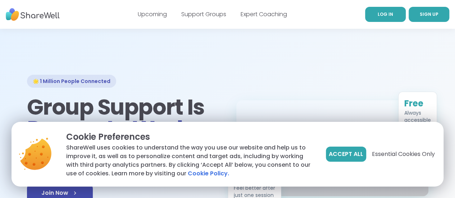 The width and height of the screenshot is (455, 198). What do you see at coordinates (204, 14) in the screenshot?
I see `a: Support Groups` at bounding box center [204, 14].